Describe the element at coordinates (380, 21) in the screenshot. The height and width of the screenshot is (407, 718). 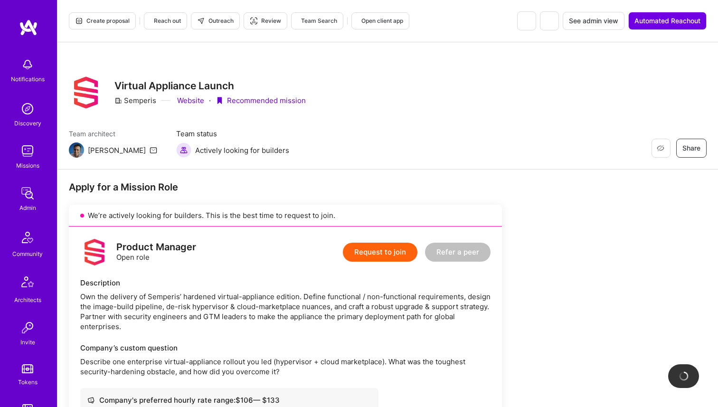
I see `span: Open client app` at that location.